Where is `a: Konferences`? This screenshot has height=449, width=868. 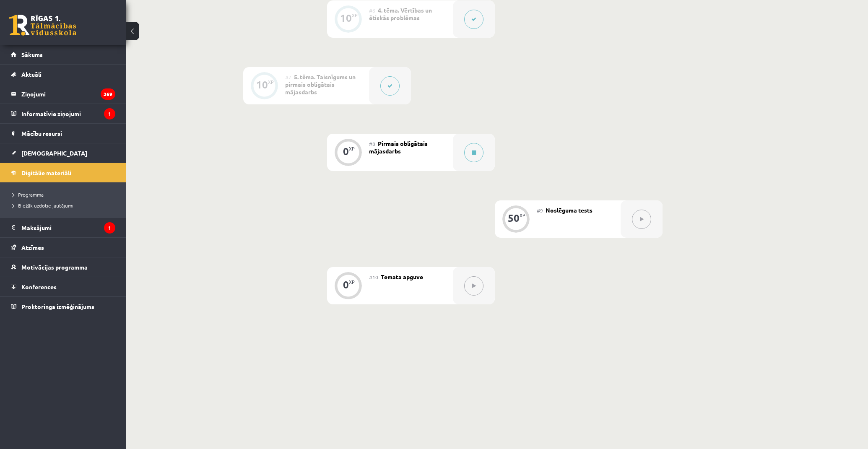
a: Konferences is located at coordinates (63, 287).